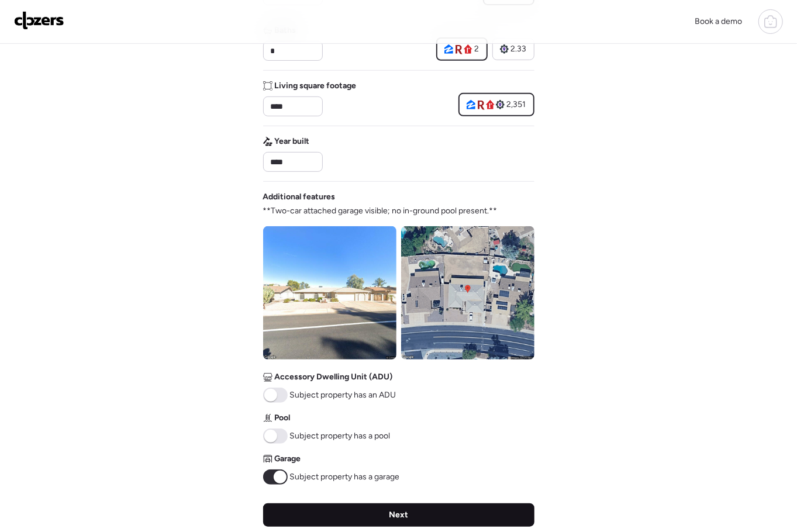 The height and width of the screenshot is (532, 797). Describe the element at coordinates (517, 104) in the screenshot. I see `span: 2,351` at that location.